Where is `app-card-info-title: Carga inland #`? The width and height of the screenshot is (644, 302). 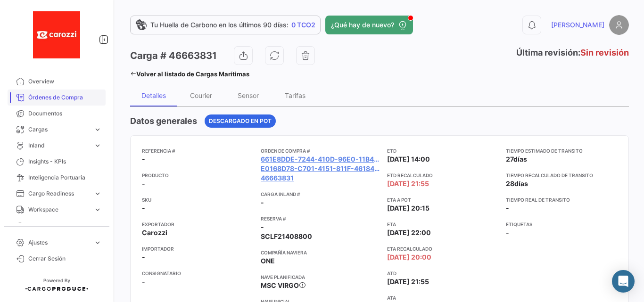 app-card-info-title: Carga inland # is located at coordinates (320, 194).